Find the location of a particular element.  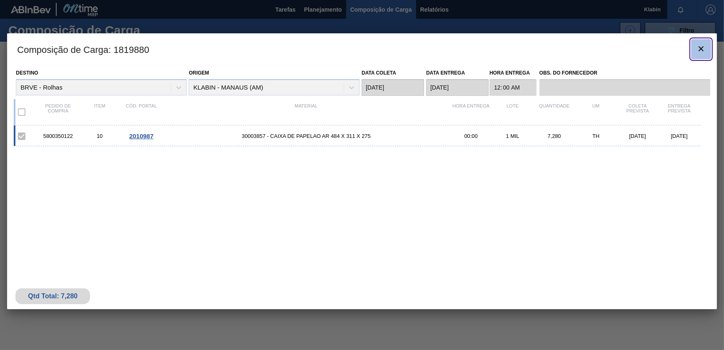

div: Lote is located at coordinates (513, 112).